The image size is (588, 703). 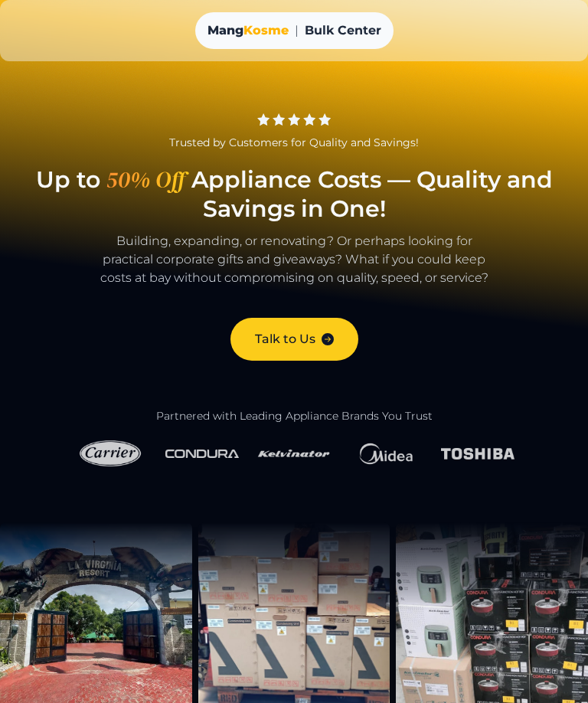 What do you see at coordinates (343, 31) in the screenshot?
I see `span: Bulk Center` at bounding box center [343, 31].